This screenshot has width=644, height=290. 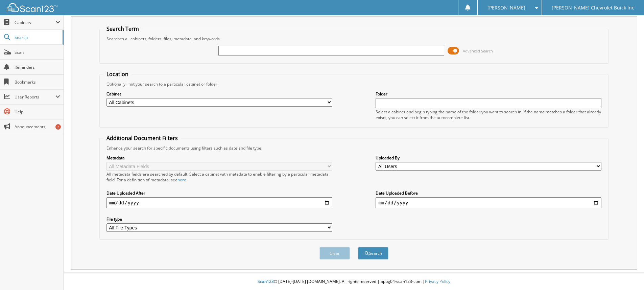 I want to click on input: start, so click(x=219, y=203).